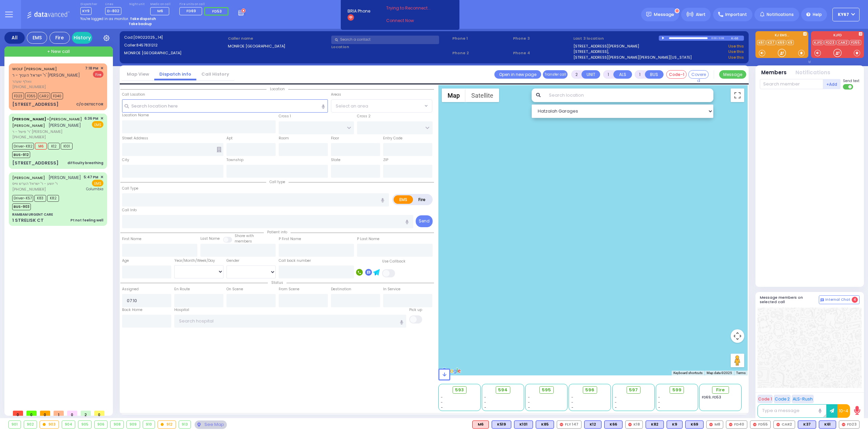  What do you see at coordinates (15, 425) in the screenshot?
I see `div: 901` at bounding box center [15, 425].